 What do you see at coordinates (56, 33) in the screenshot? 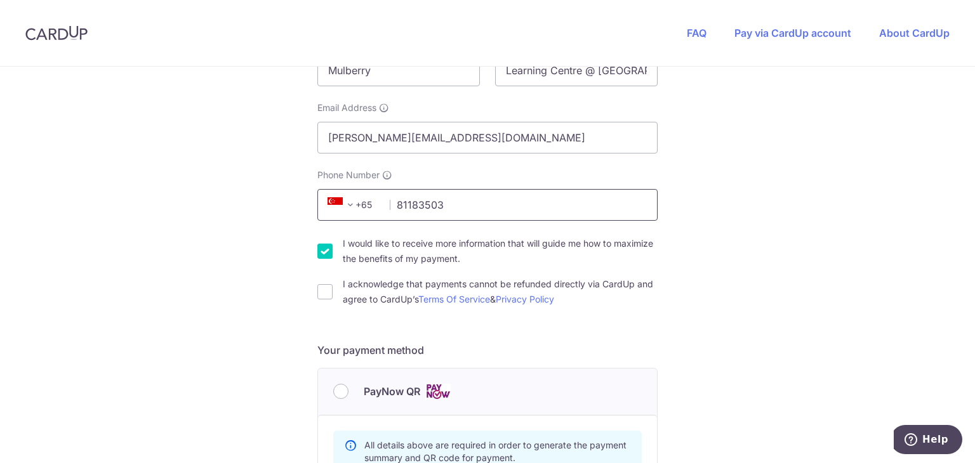
I see `img: CardUp` at bounding box center [56, 33].